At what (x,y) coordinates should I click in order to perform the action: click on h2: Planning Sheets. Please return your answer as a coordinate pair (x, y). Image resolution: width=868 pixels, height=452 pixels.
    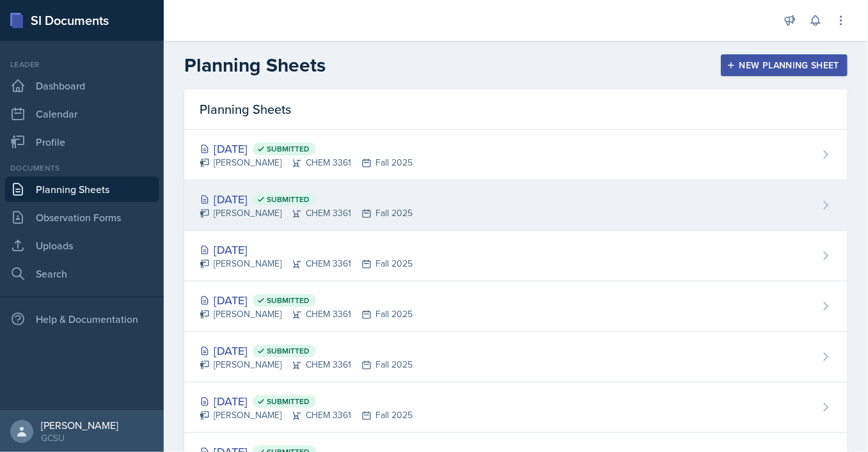
    Looking at the image, I should click on (255, 65).